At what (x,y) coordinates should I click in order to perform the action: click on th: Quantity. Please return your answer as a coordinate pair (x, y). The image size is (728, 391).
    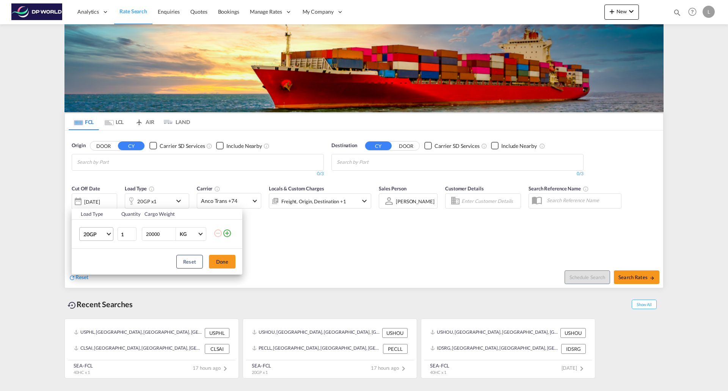
    Looking at the image, I should click on (128, 214).